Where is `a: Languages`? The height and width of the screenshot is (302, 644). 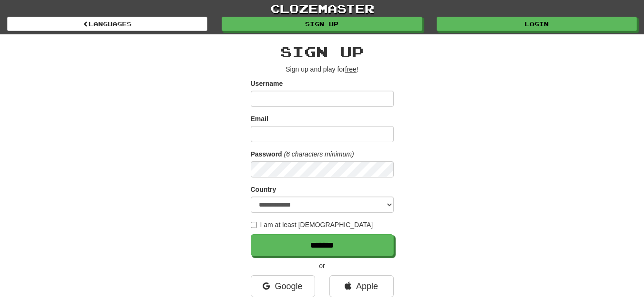 a: Languages is located at coordinates (107, 24).